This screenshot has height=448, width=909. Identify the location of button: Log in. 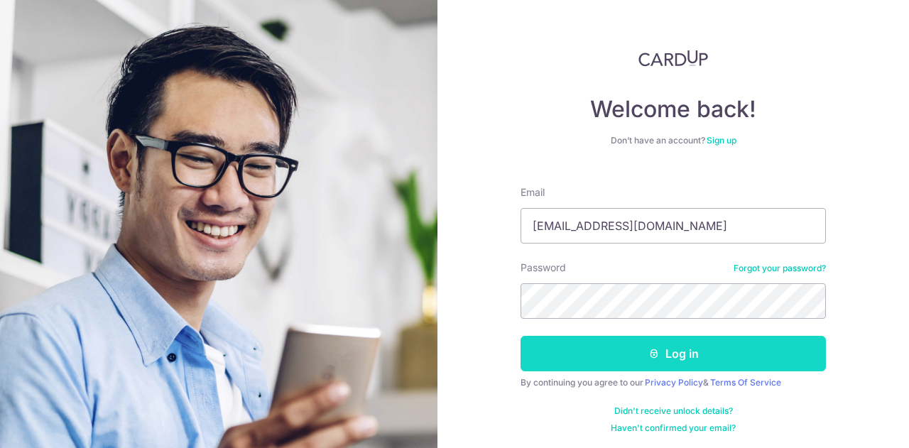
(673, 354).